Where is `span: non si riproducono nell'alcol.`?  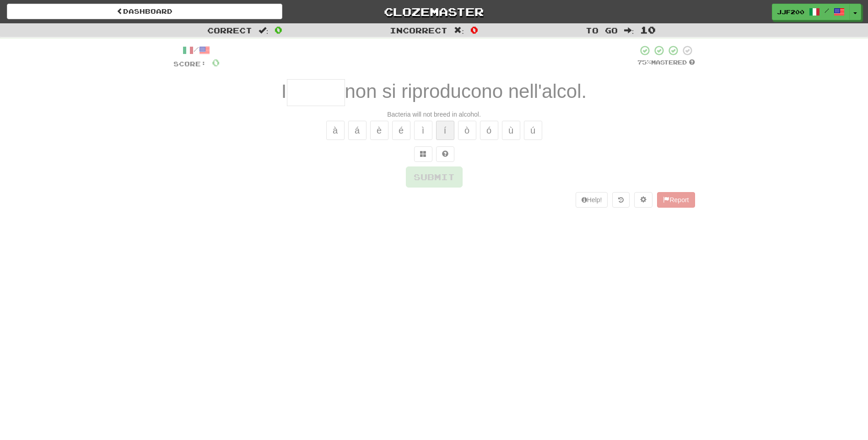 span: non si riproducono nell'alcol. is located at coordinates (466, 91).